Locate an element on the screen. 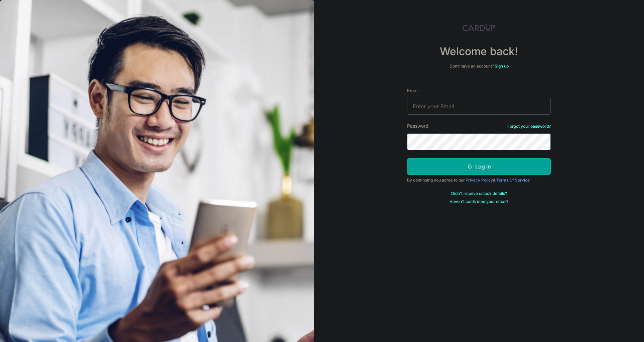  h4: Welcome back! is located at coordinates (479, 51).